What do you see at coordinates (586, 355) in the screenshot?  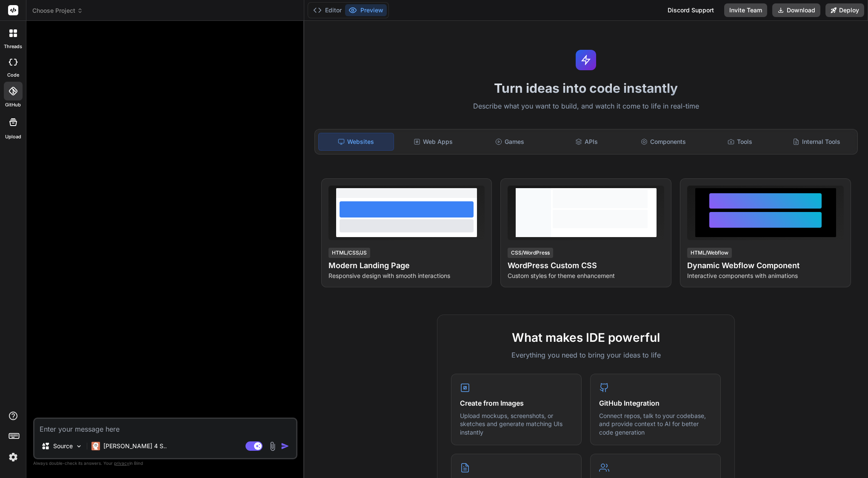 I see `p: Everything you need to bring your ideas to life` at bounding box center [586, 355].